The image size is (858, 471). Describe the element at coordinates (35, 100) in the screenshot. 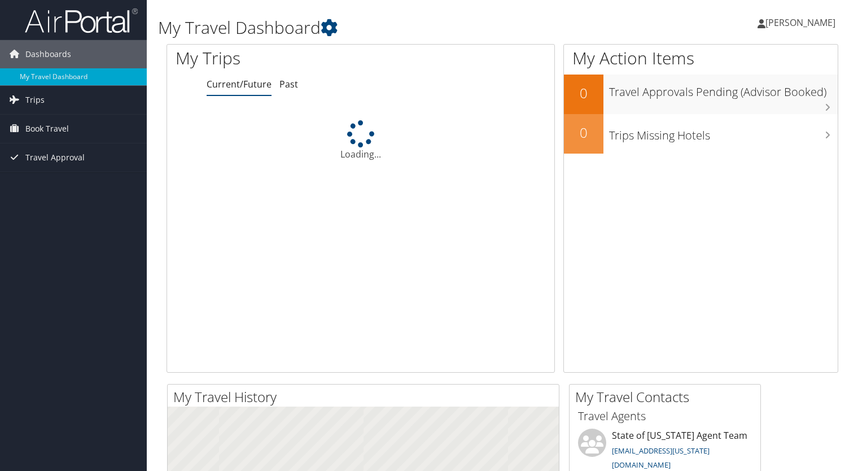

I see `span: Trips` at that location.